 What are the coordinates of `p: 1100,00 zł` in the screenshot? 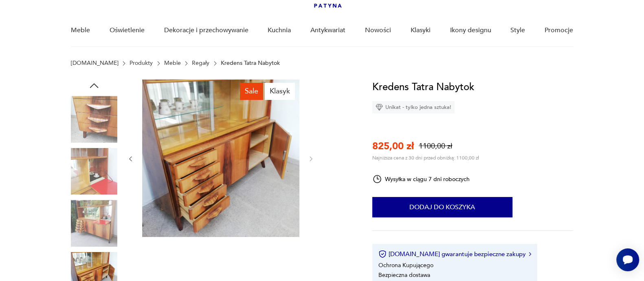 It's located at (435, 146).